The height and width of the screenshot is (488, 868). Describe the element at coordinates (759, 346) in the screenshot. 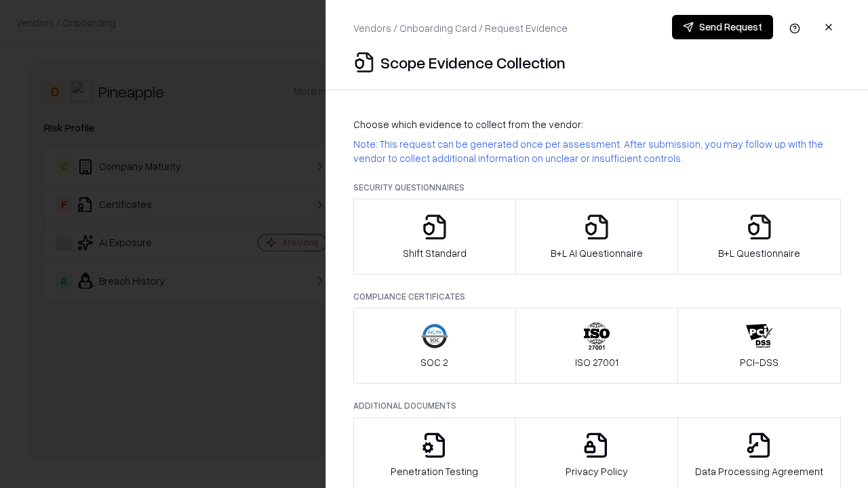

I see `button: PCI-DSS` at that location.